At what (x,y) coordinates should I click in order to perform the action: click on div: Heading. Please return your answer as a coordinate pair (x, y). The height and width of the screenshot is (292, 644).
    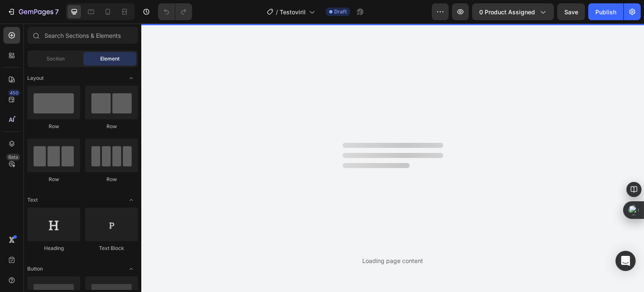
    Looking at the image, I should click on (54, 248).